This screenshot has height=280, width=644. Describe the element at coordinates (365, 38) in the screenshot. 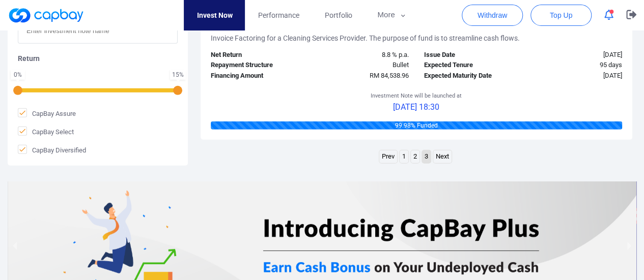

I see `h5: Invoice Factoring for a Cleaning Services Provider. The purpose of fund is to streamline cash flows.` at that location.